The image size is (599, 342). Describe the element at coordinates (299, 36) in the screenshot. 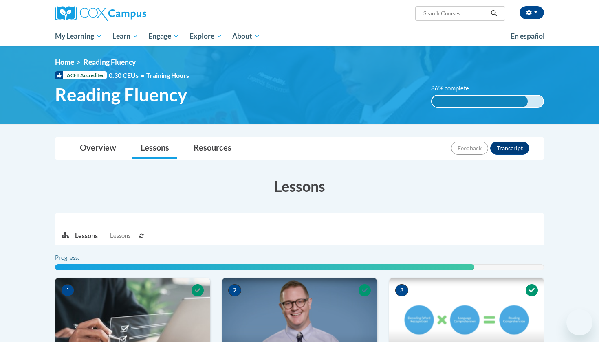

I see `div: Main menu` at that location.